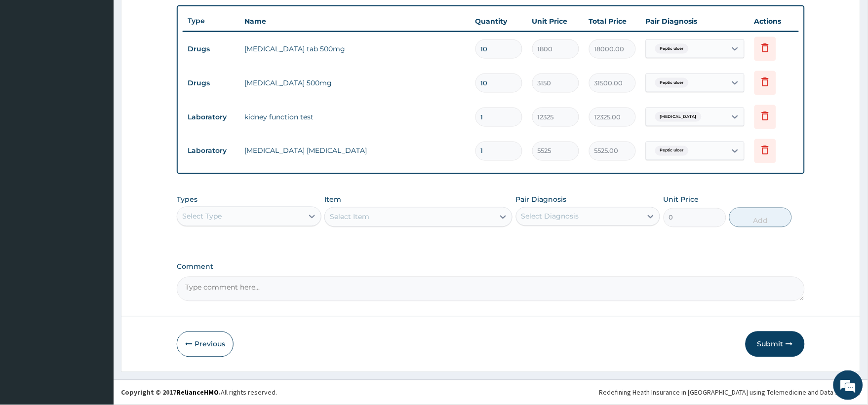 This screenshot has height=405, width=868. What do you see at coordinates (490, 392) in the screenshot?
I see `footer: All rights reserved.` at bounding box center [490, 392].